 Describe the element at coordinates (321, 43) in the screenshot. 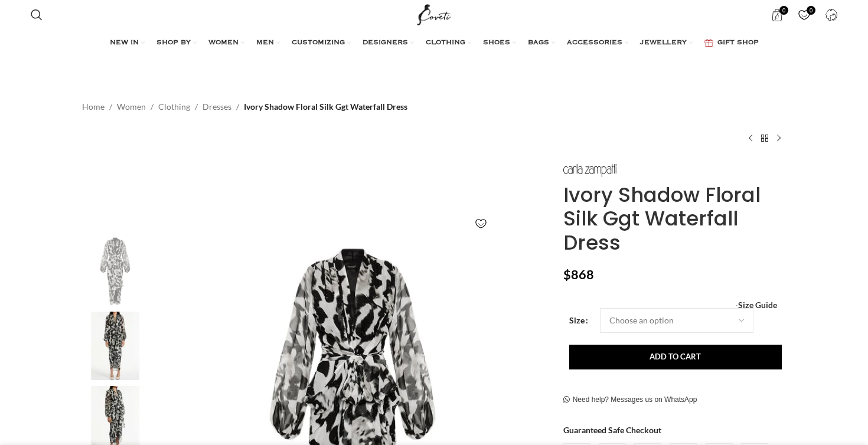

I see `a: CUSTOMIZING` at that location.